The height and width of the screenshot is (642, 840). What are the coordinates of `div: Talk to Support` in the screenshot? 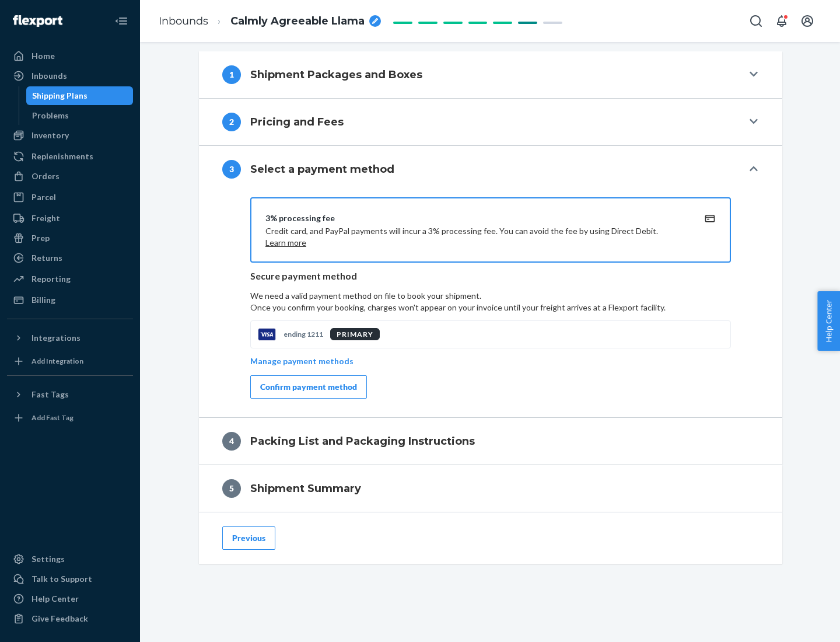 It's located at (62, 579).